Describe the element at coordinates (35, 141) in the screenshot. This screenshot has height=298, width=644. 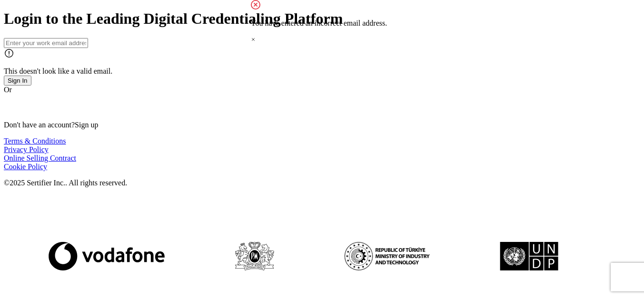
I see `a: Terms & Conditions` at that location.